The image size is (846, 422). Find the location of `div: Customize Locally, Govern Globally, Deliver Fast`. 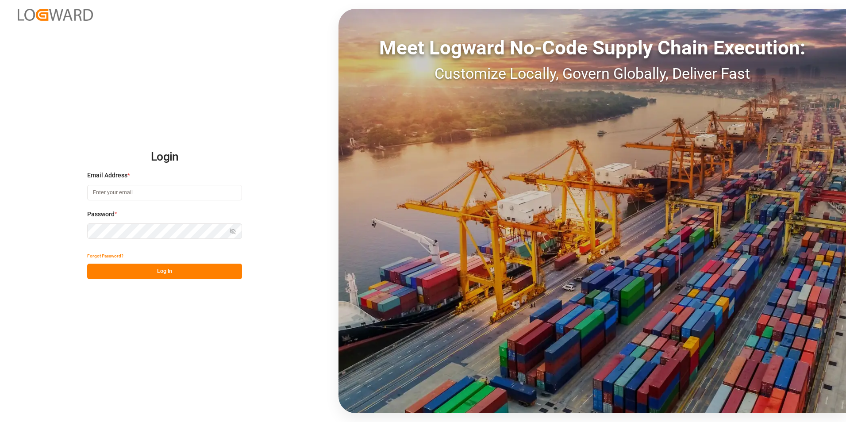

div: Customize Locally, Govern Globally, Deliver Fast is located at coordinates (592, 73).